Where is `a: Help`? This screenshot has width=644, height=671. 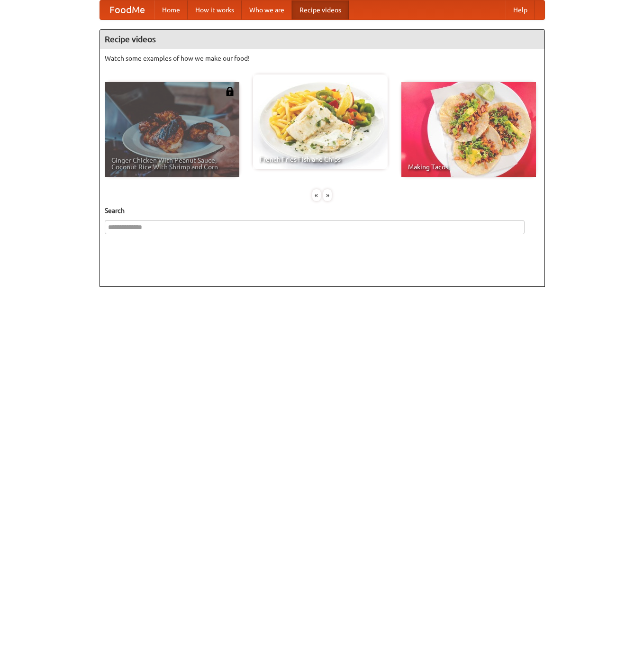 a: Help is located at coordinates (520, 10).